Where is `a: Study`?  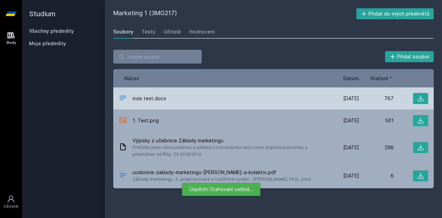 a: Study is located at coordinates (11, 38).